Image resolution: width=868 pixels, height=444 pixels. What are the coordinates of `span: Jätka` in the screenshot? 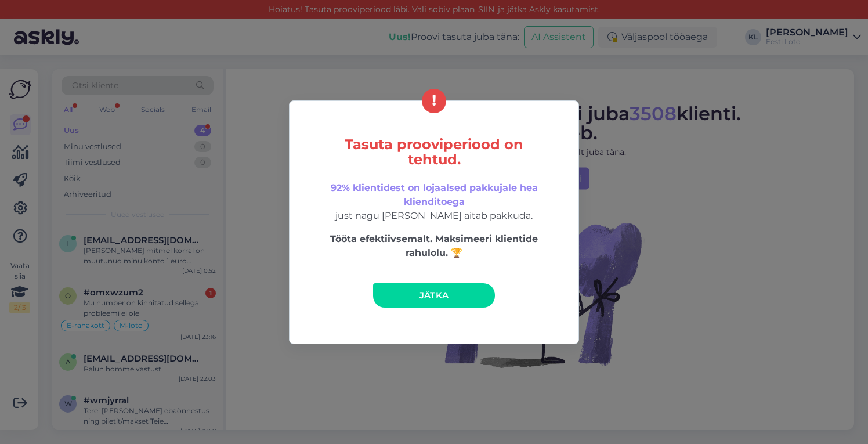 It's located at (434, 295).